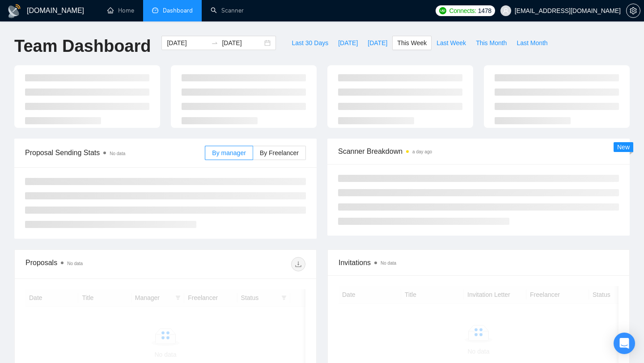 The height and width of the screenshot is (363, 644). I want to click on span: user, so click(506, 11).